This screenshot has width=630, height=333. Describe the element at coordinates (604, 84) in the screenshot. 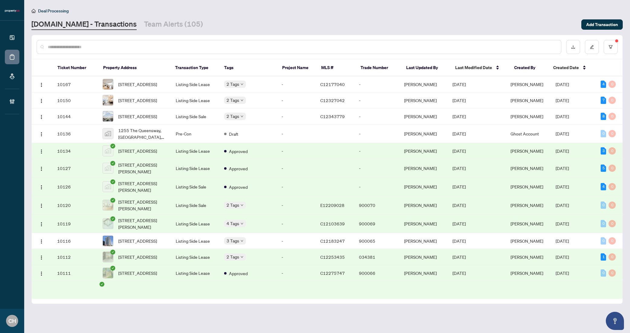

I see `div: 4` at that location.